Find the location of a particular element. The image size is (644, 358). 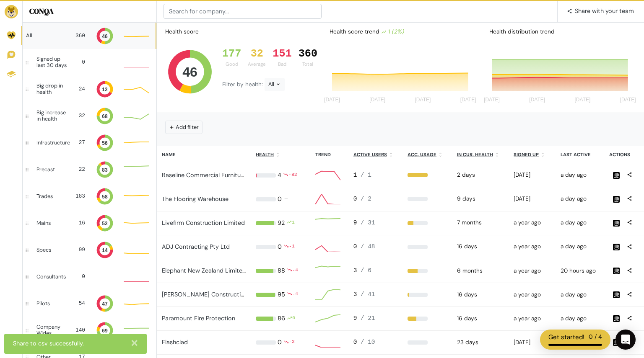

div: Specs is located at coordinates (51, 250).